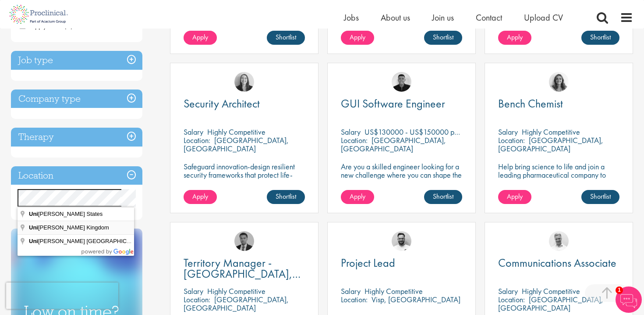 This screenshot has height=315, width=644. What do you see at coordinates (557, 262) in the screenshot?
I see `span: Communications Associate` at bounding box center [557, 262].